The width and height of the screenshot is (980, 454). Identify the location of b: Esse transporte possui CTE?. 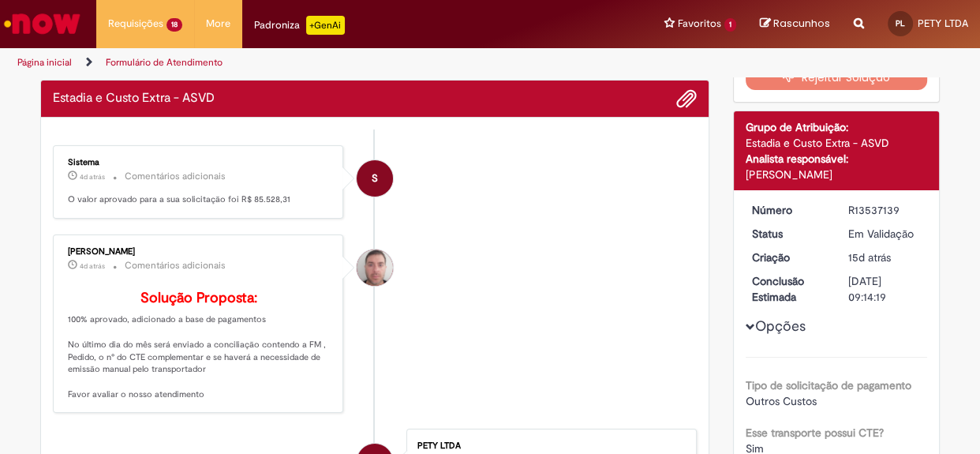
(815, 432).